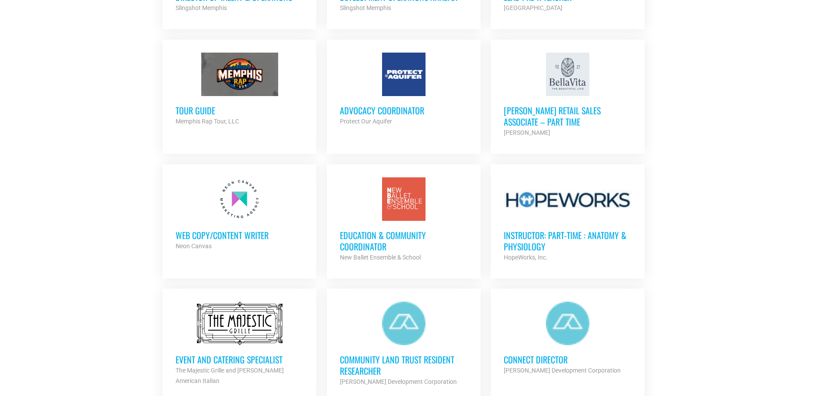 The height and width of the screenshot is (396, 828). I want to click on strong: New Ballet Ensemble & School, so click(380, 257).